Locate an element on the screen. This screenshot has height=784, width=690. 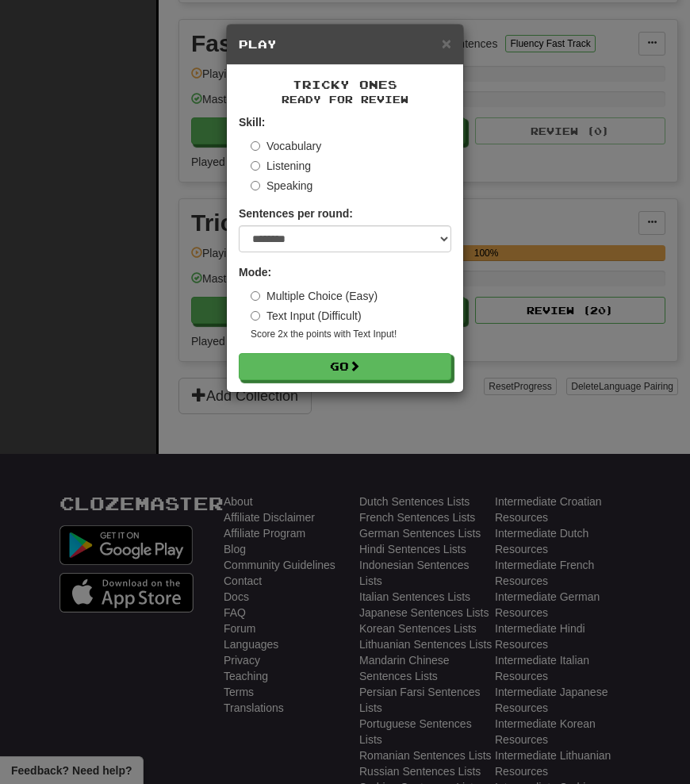
small: Ready for Review is located at coordinates (345, 99).